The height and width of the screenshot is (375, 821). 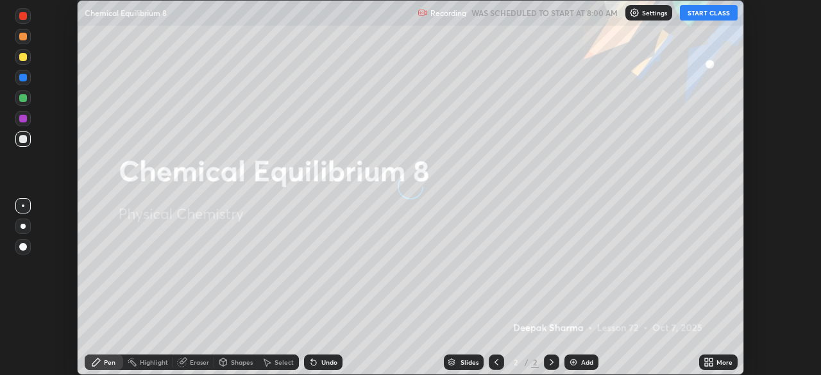 What do you see at coordinates (469, 362) in the screenshot?
I see `div: Slides` at bounding box center [469, 362].